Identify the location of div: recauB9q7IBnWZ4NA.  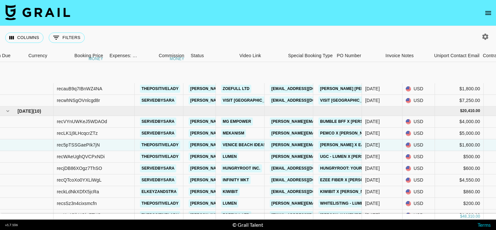
(80, 89).